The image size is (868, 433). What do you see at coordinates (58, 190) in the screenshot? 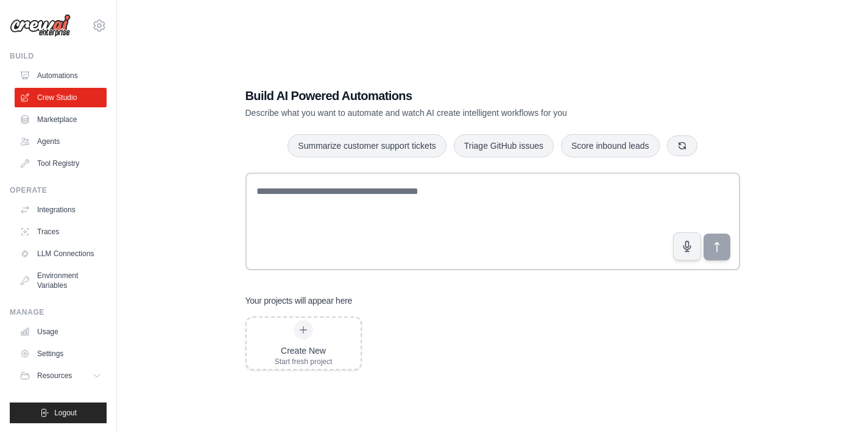
I see `div: Operate` at bounding box center [58, 190].